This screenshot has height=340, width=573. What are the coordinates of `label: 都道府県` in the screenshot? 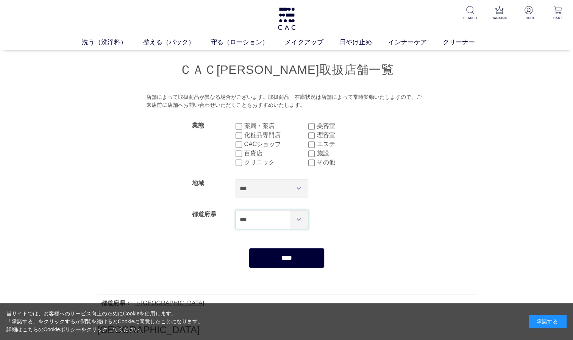 It's located at (204, 214).